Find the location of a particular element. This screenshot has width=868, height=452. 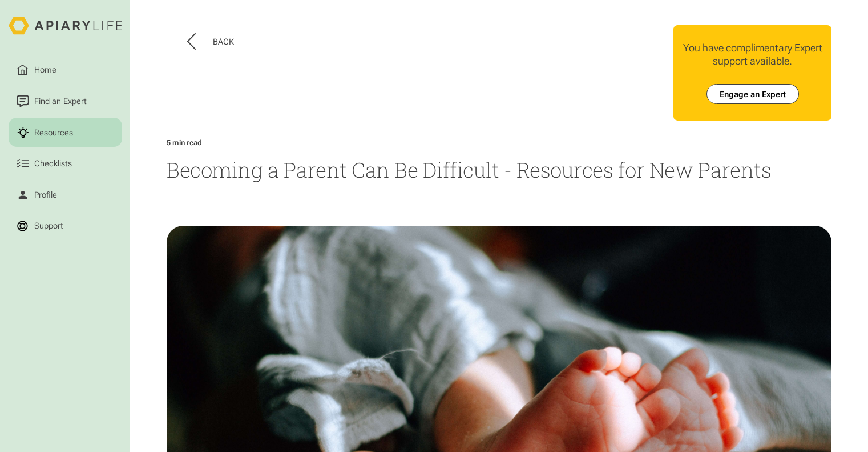

div: Find an Expert is located at coordinates (60, 101).